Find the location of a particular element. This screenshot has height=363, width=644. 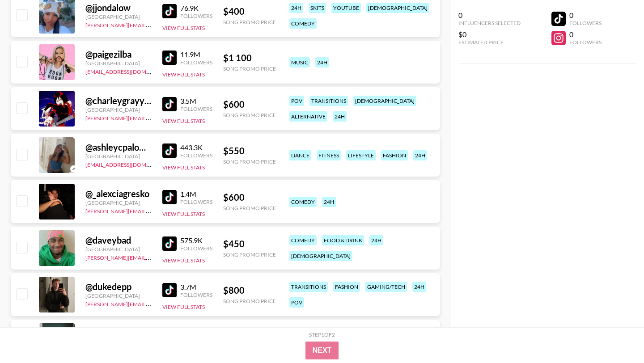

div: @ _alexciagresko is located at coordinates (118, 194).